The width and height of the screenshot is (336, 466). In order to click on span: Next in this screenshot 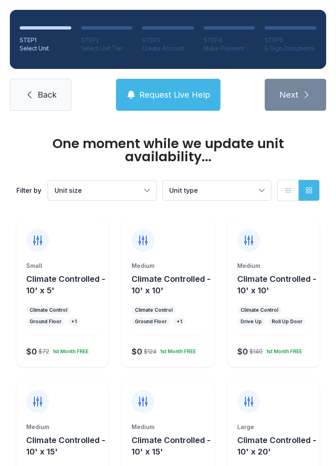, I will do `click(289, 95)`.